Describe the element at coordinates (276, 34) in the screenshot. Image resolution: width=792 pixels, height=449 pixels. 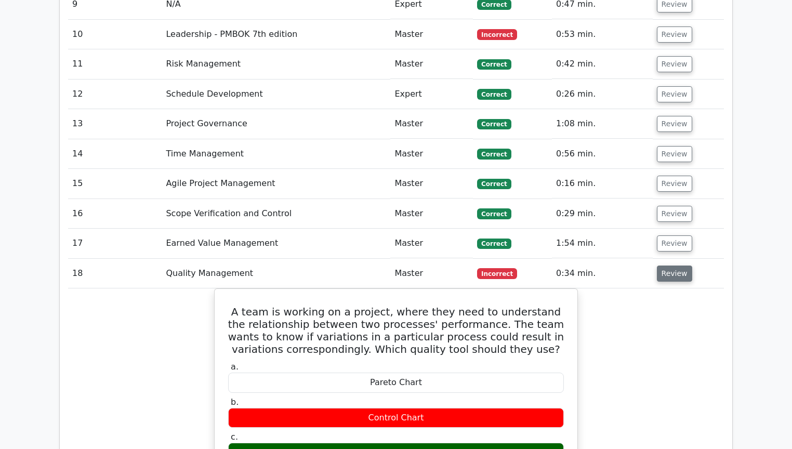
I see `td: Leadership - PMBOK 7th edition` at that location.